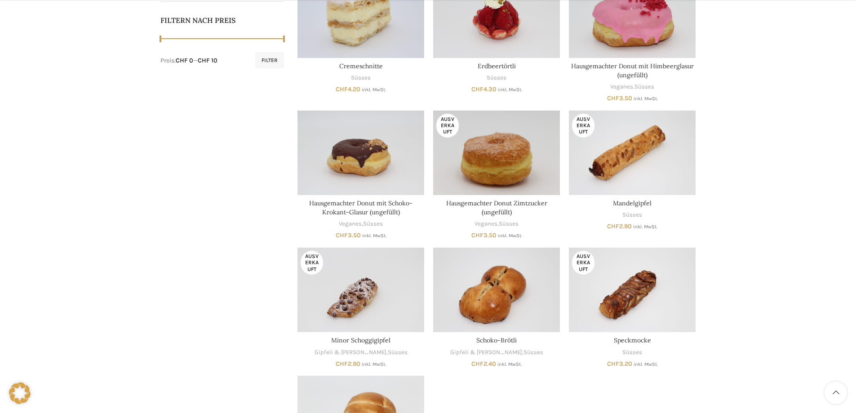  Describe the element at coordinates (189, 61) in the screenshot. I see `div: Preis: —` at that location.